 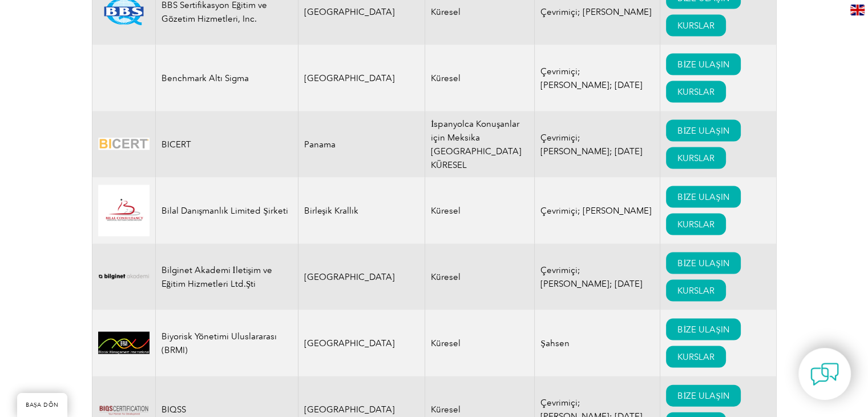 I want to click on font: Birleşik Krallık, so click(x=331, y=211).